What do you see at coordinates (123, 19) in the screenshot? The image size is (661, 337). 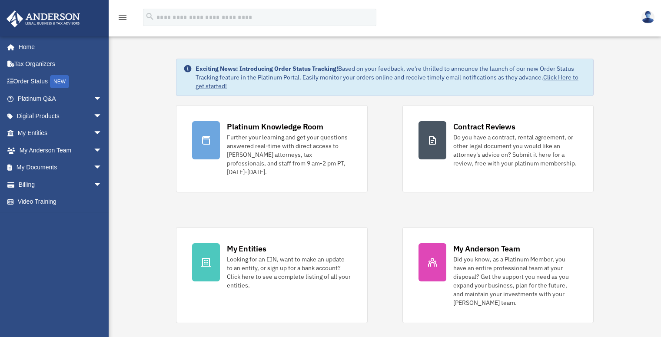 I see `a: menu` at bounding box center [123, 19].